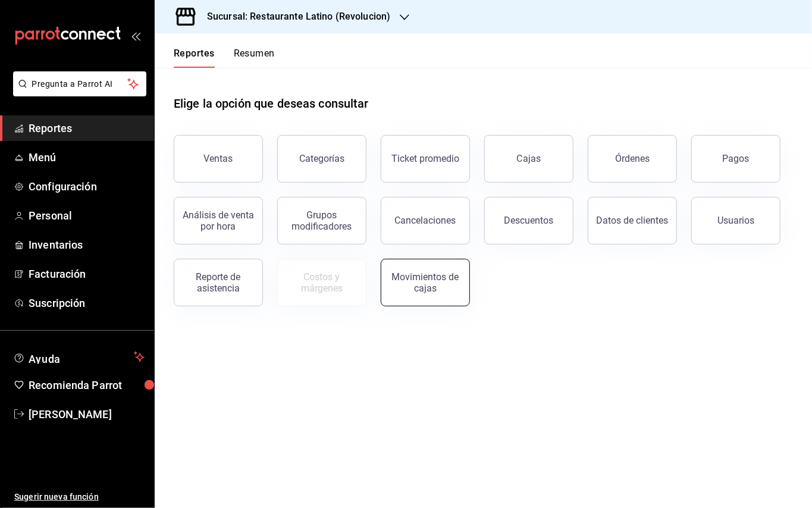  Describe the element at coordinates (224, 58) in the screenshot. I see `div: navigation tabs` at that location.